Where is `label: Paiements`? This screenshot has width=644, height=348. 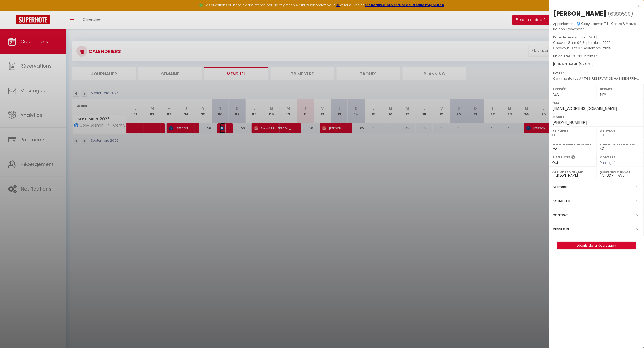
label: Paiements is located at coordinates (561, 201).